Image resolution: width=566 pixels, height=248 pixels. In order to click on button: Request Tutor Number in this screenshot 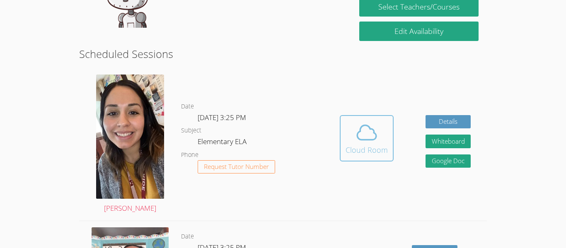, I will do `click(236, 167)`.